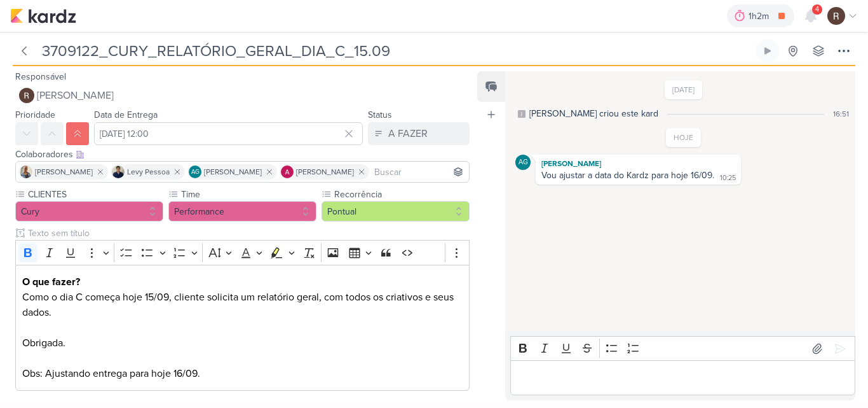 This screenshot has height=408, width=868. Describe the element at coordinates (94, 194) in the screenshot. I see `label: CLIENTES` at that location.